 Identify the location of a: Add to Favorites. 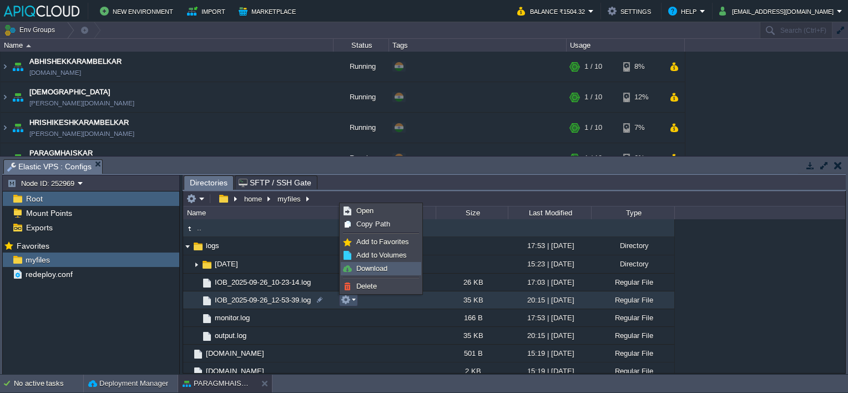
(381, 242).